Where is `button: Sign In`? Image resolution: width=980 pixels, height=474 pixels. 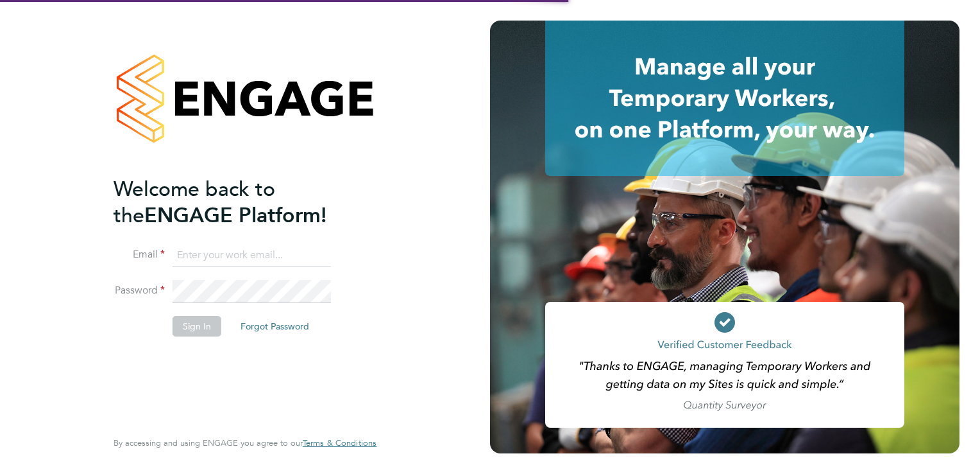 button: Sign In is located at coordinates (197, 326).